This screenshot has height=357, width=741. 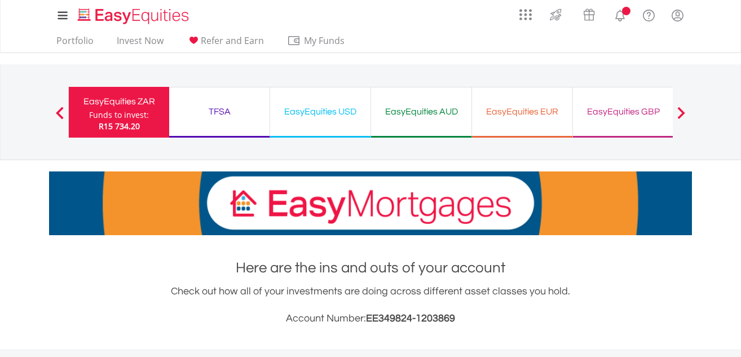 I want to click on img: grid-menu-icon.svg, so click(x=526, y=15).